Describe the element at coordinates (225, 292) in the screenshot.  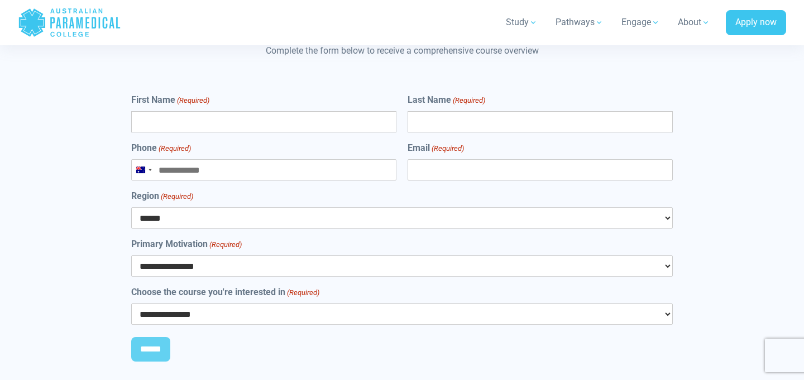
I see `label: Choose the course you're interested in` at that location.